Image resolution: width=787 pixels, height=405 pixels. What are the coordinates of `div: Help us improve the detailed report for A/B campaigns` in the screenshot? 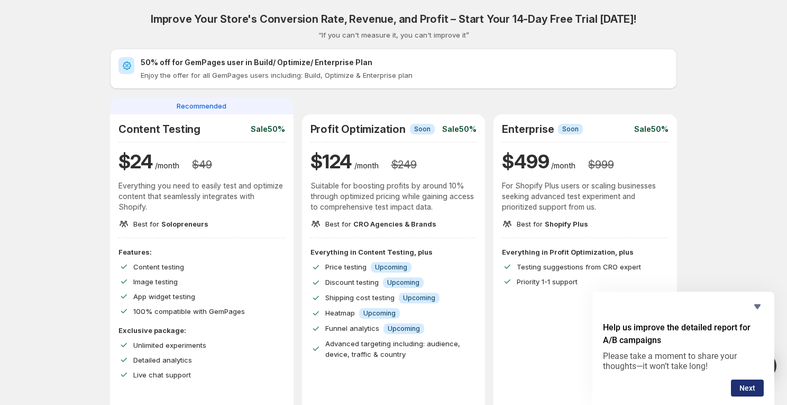 It's located at (683, 348).